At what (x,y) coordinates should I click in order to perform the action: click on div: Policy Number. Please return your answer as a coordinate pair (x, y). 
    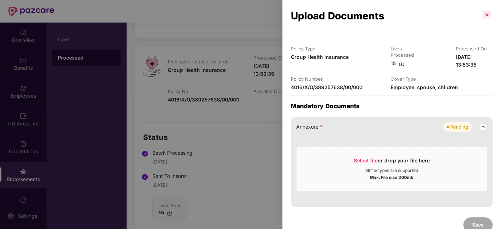
    Looking at the image, I should click on (306, 79).